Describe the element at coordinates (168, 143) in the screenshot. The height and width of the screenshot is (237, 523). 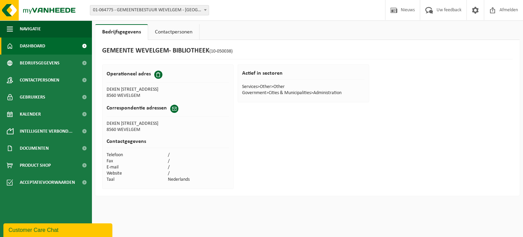
I see `h2: Contactgegevens` at that location.